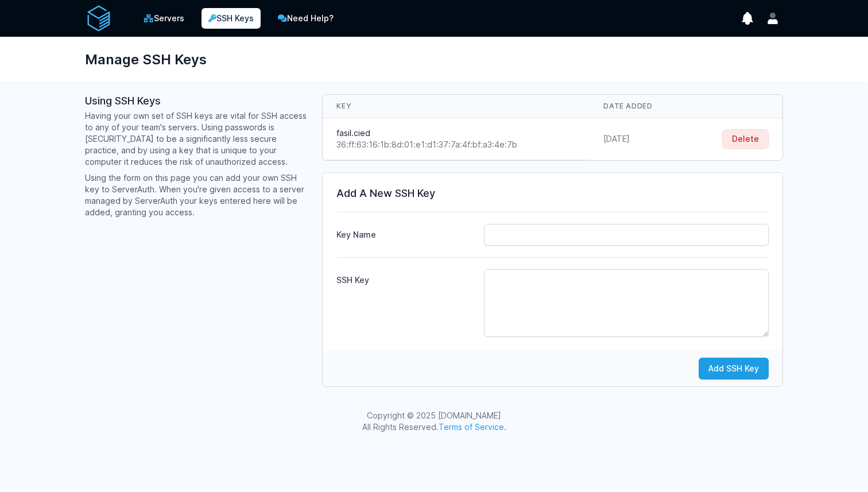  I want to click on a: SSH Keys, so click(230, 19).